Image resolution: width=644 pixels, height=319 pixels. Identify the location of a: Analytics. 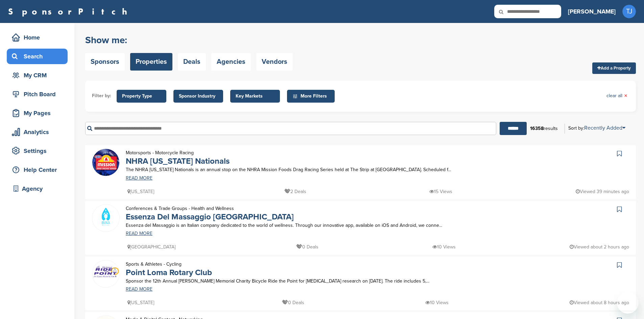
(37, 132).